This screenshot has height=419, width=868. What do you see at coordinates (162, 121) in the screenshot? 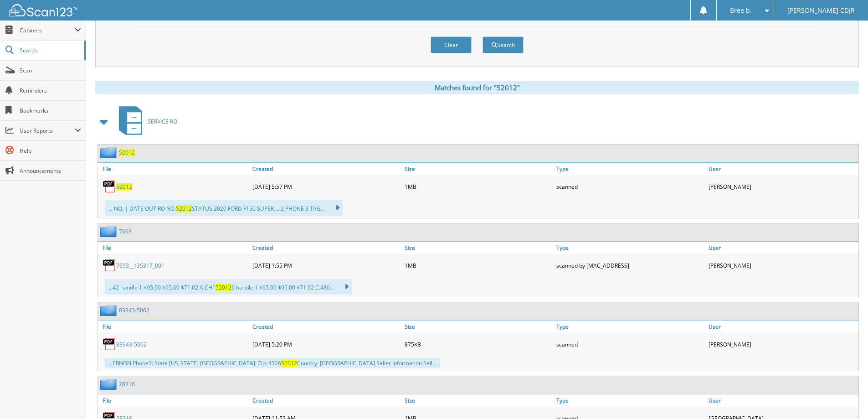
I see `span: SERVICE RO` at bounding box center [162, 121].